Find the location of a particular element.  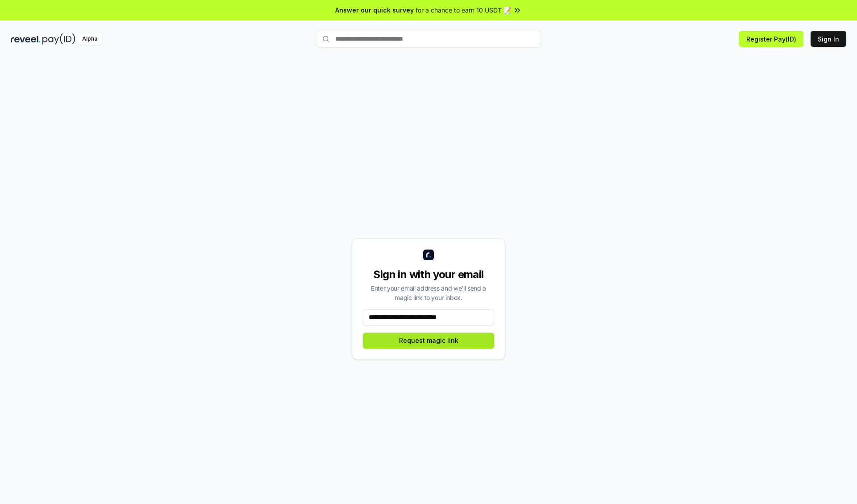

img: pay_id is located at coordinates (59, 39).